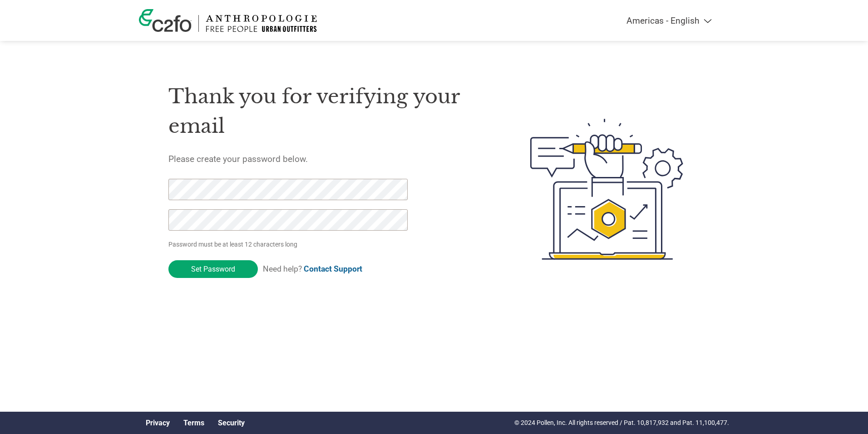 The width and height of the screenshot is (868, 434). I want to click on input: Set Password, so click(213, 268).